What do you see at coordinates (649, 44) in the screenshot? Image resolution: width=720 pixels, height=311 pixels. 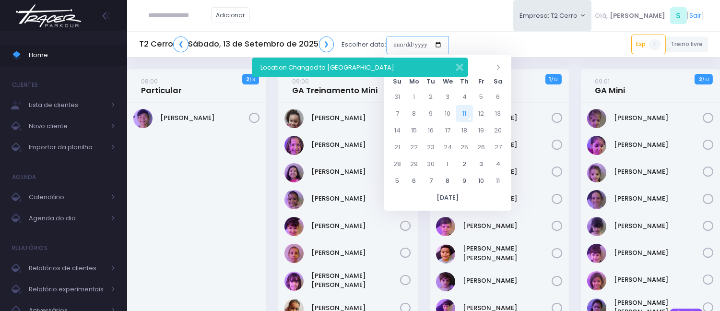 I see `a: Exp1` at bounding box center [649, 44].